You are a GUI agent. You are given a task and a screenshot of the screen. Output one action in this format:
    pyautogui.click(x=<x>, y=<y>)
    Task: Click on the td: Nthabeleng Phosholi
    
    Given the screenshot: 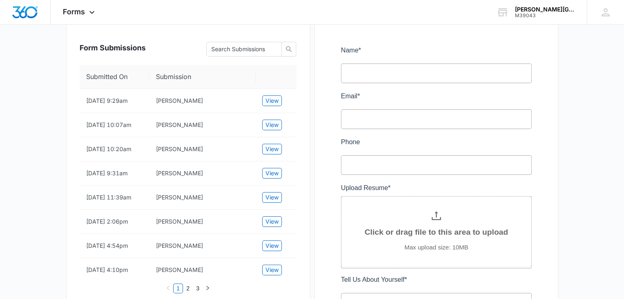 What is the action you would take?
    pyautogui.click(x=202, y=222)
    